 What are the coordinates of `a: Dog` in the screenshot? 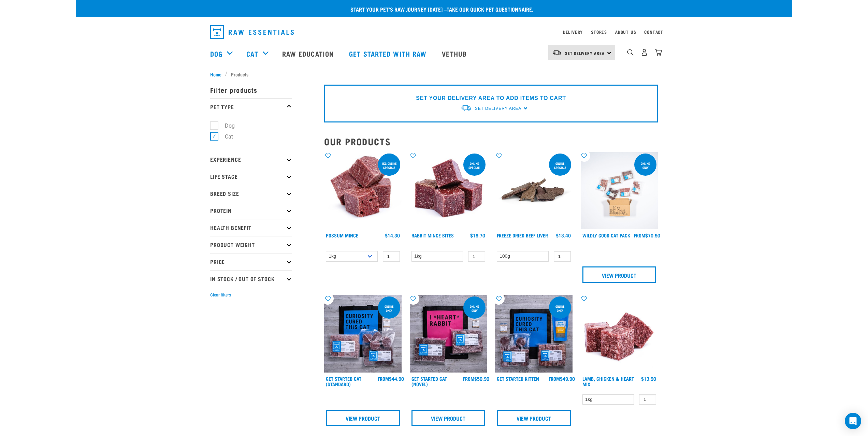 It's located at (216, 54).